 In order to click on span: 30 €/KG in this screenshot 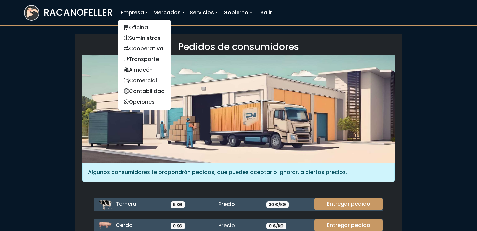, I will do `click(278, 205)`.